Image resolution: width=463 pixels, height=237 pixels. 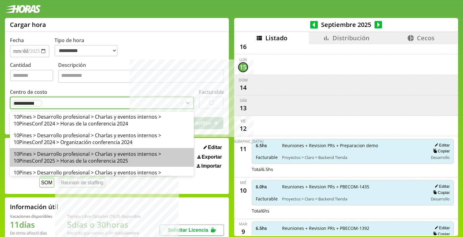 What do you see at coordinates (243, 149) in the screenshot?
I see `div: 11` at bounding box center [243, 149].